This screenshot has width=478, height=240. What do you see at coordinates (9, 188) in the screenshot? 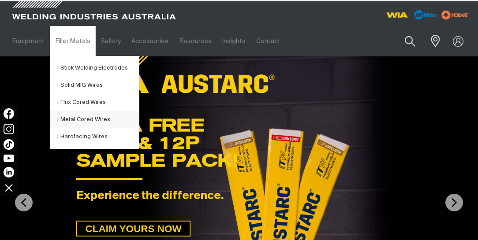
I see `img: hide socials` at bounding box center [9, 188].